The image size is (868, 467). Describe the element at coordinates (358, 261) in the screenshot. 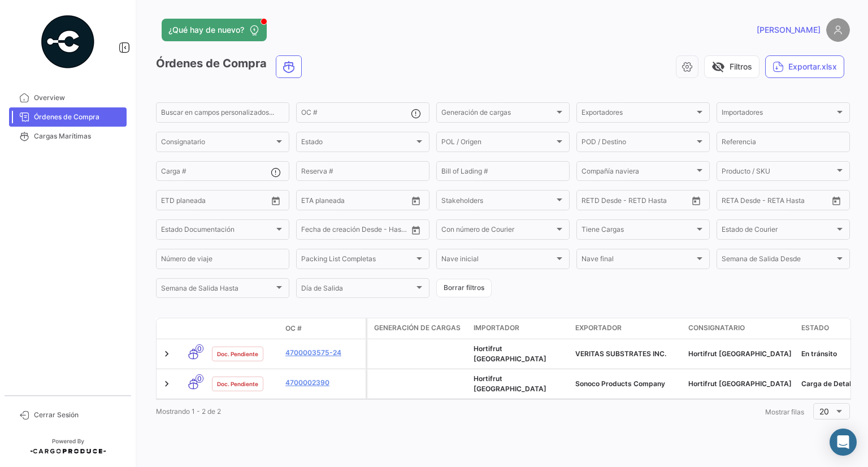

I see `span: Packing List Completas` at that location.